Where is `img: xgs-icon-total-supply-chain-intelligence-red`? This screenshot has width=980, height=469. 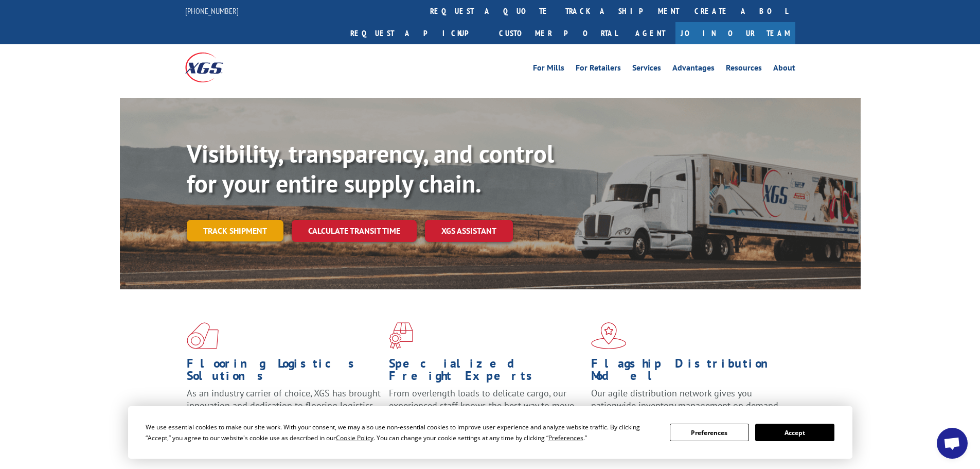 img: xgs-icon-total-supply-chain-intelligence-red is located at coordinates (203, 336).